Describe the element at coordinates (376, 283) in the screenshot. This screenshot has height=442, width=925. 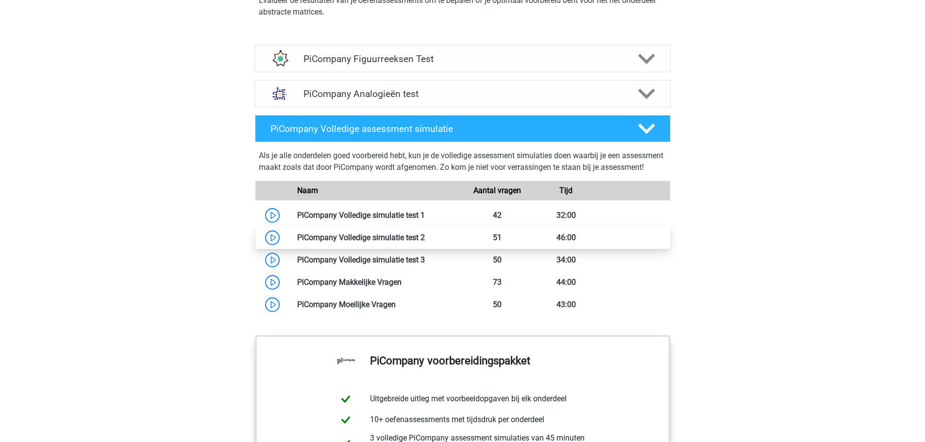
I see `div: PiCompany Makkelijke Vragen` at that location.